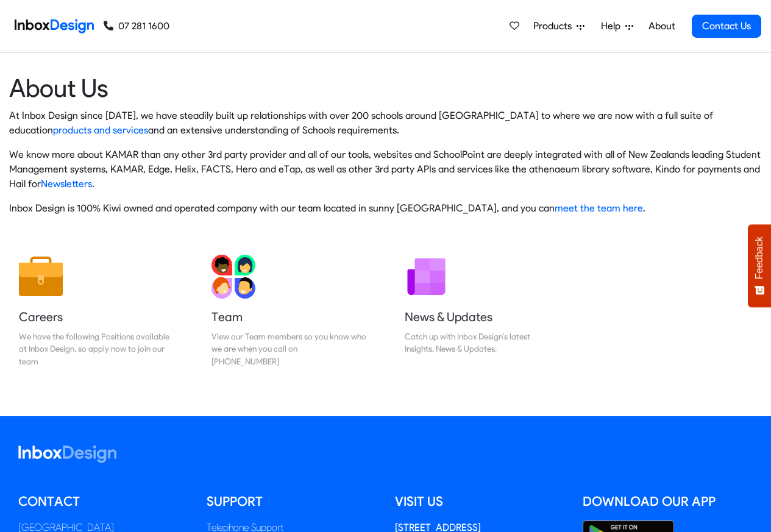  What do you see at coordinates (96, 317) in the screenshot?
I see `h5: Careers` at bounding box center [96, 317].